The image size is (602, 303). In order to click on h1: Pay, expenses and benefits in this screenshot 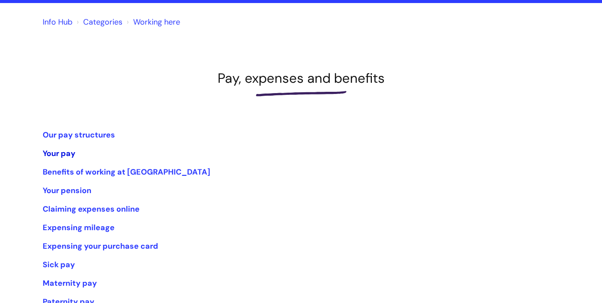, I will do `click(301, 78)`.